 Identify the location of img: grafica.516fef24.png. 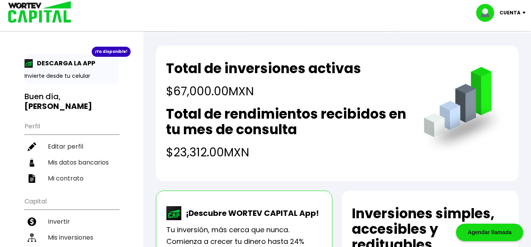
(464, 111).